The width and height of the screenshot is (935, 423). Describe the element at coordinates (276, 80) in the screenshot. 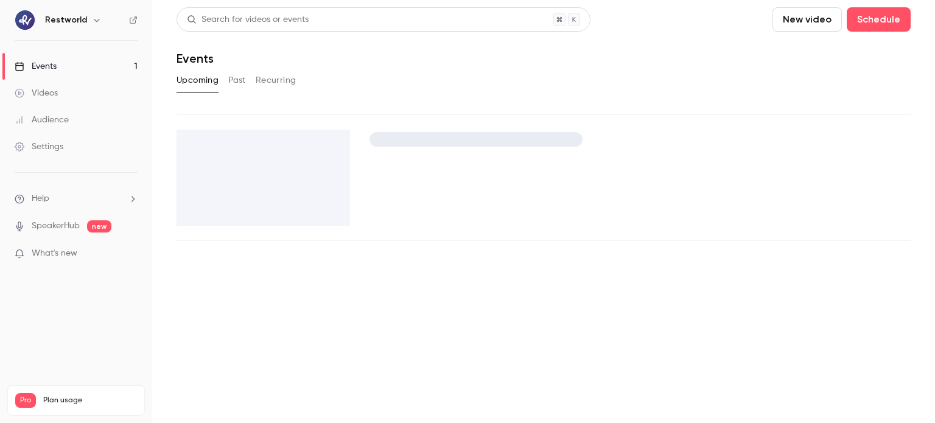

I see `button: Recurring` at that location.